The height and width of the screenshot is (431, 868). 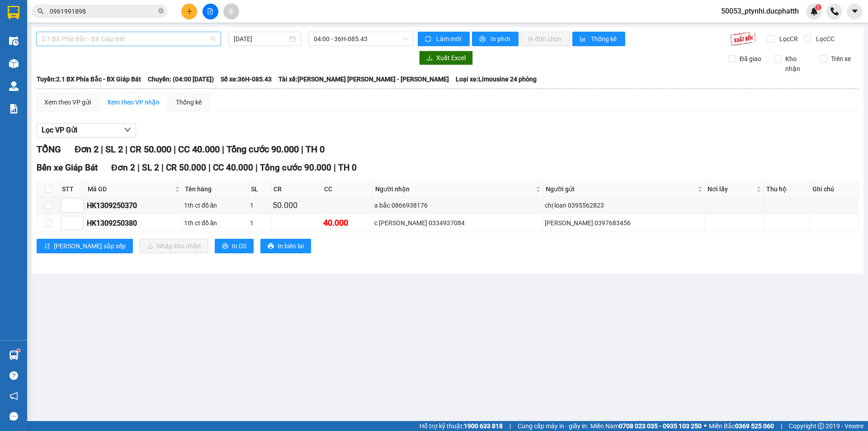 What do you see at coordinates (743, 39) in the screenshot?
I see `img: 9k=` at bounding box center [743, 39].